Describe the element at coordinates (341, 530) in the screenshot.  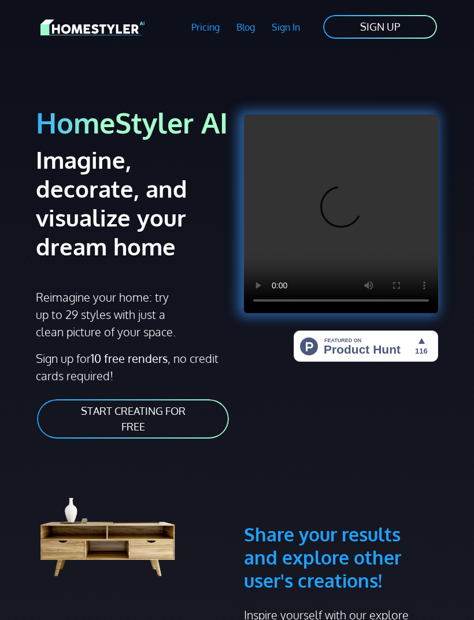
I see `h3: Share your results and explore other user's creations!` at that location.